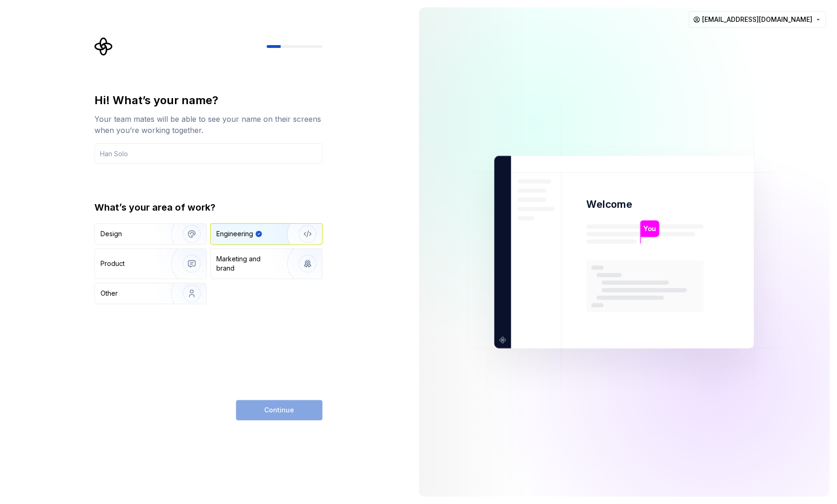 The height and width of the screenshot is (504, 837). I want to click on div: What’s your area of work?, so click(209, 207).